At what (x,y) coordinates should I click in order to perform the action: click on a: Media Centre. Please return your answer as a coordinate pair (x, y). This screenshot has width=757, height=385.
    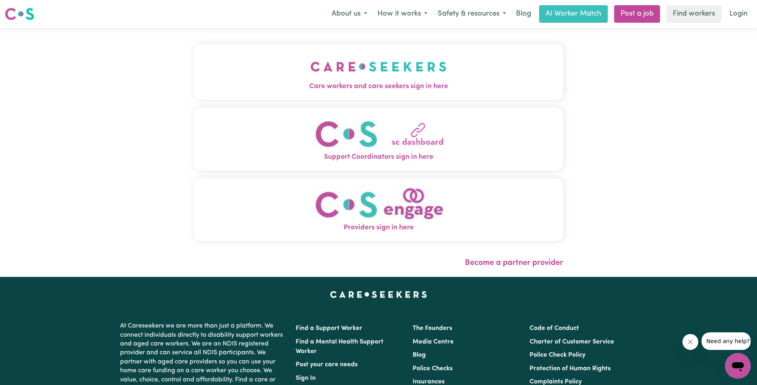
    Looking at the image, I should click on (433, 342).